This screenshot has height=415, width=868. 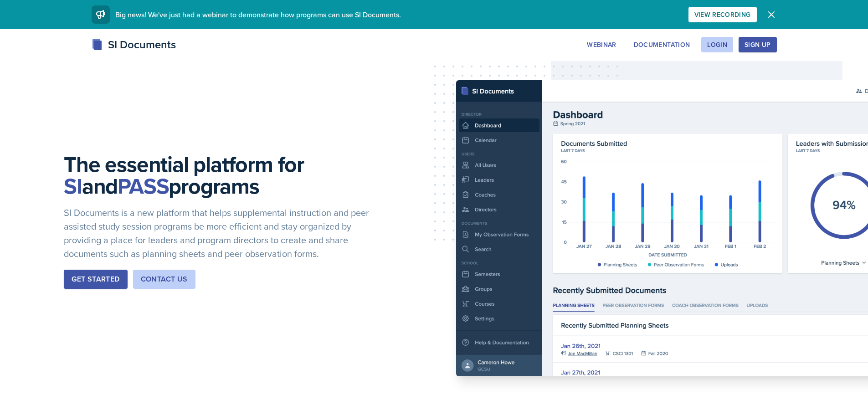 What do you see at coordinates (164, 279) in the screenshot?
I see `button: Contact Us` at bounding box center [164, 279].